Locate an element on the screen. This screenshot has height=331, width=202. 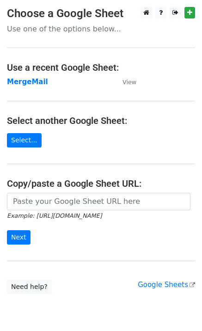
p: Use one of the options below... is located at coordinates (101, 29).